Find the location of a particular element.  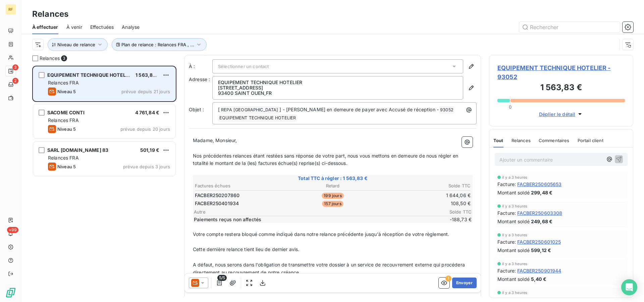

td: 108,50 € is located at coordinates (425, 204).